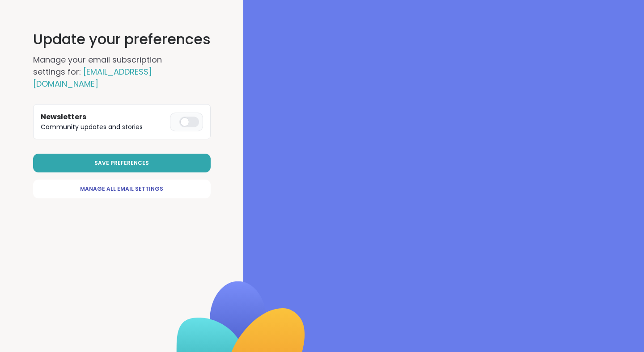 The height and width of the screenshot is (352, 644). What do you see at coordinates (122, 189) in the screenshot?
I see `a: Manage All Email Settings` at bounding box center [122, 189].